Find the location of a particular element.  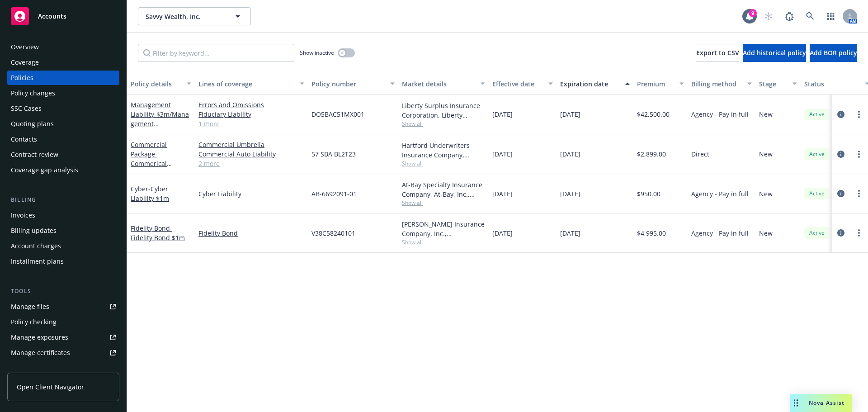

input: Filter by keyword... is located at coordinates (216, 53).